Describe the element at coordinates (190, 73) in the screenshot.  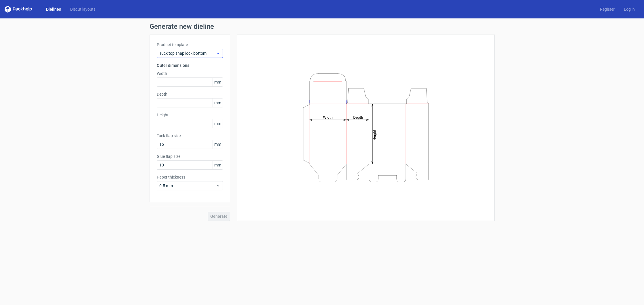
I see `label: Width` at that location.